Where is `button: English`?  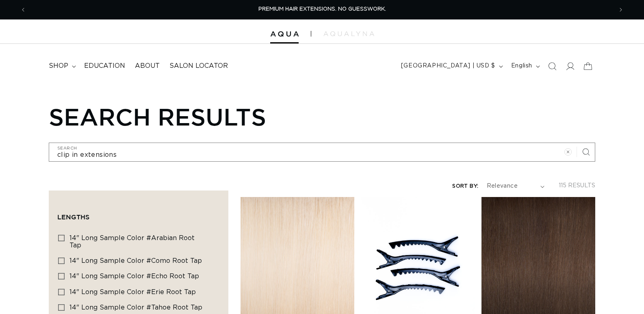
button: English is located at coordinates (525, 66).